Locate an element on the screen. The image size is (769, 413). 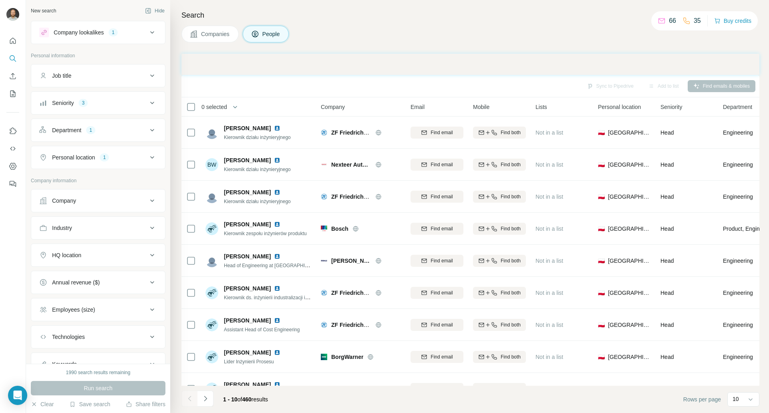
button: Seniority3 is located at coordinates (98, 103).